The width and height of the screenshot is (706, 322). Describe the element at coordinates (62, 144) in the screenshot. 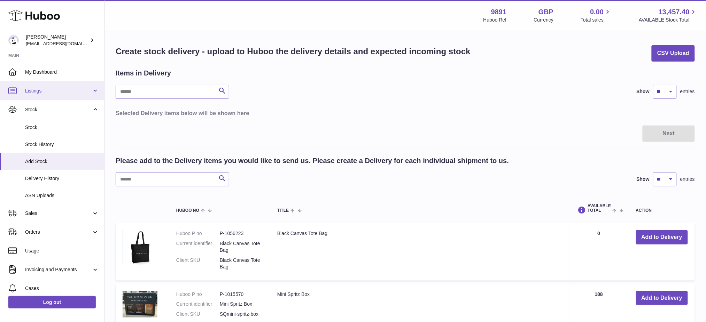

I see `span: Stock History` at that location.